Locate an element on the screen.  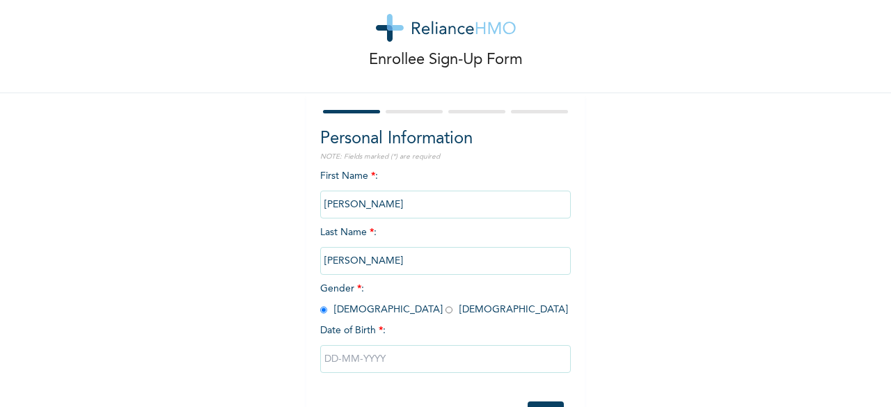
span: Last Name : is located at coordinates (445, 246).